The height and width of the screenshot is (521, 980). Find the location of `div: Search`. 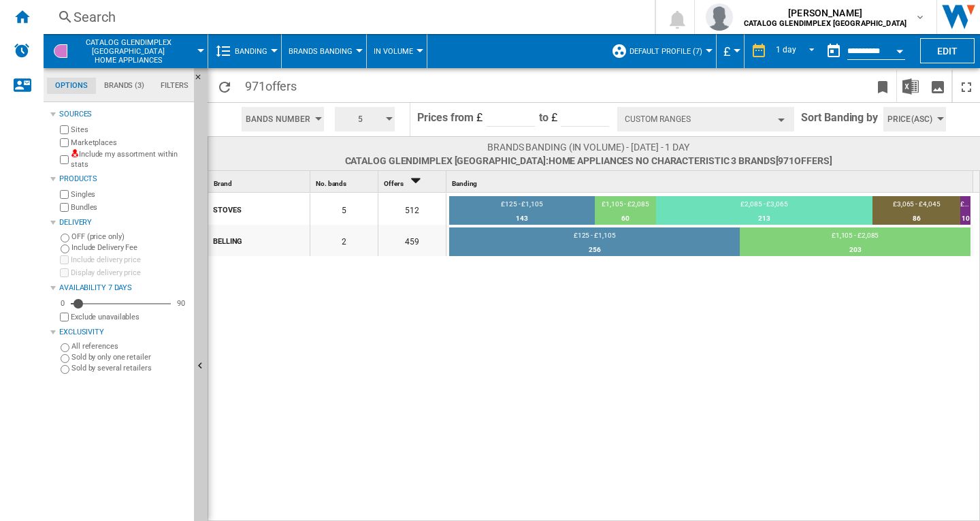

div: Search is located at coordinates (346, 17).